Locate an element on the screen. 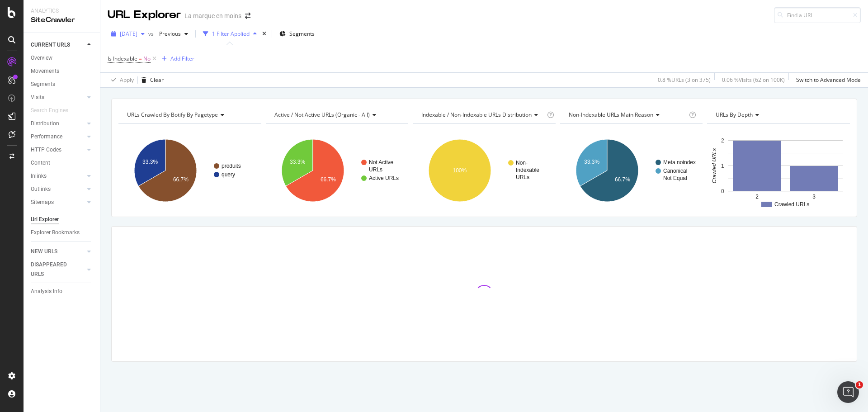  div: Search Engines is located at coordinates (49, 110).